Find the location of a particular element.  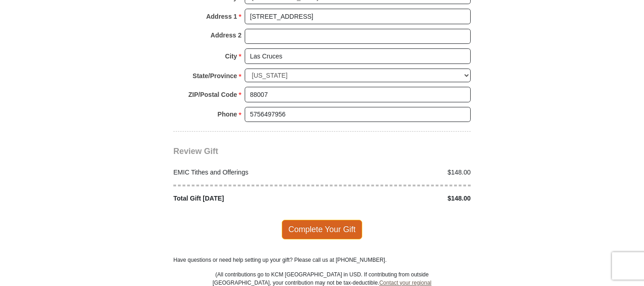

strong: Address 2 is located at coordinates (226, 35).